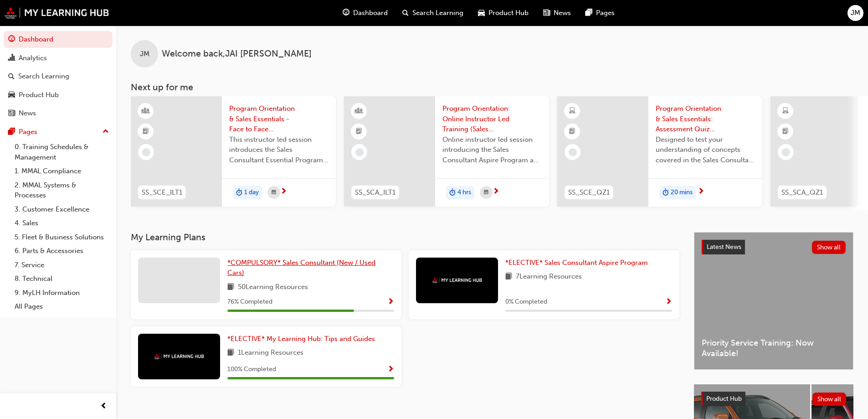  I want to click on span: *ELECTIVE* My Learning Hub: Tips and Guides, so click(301, 339).